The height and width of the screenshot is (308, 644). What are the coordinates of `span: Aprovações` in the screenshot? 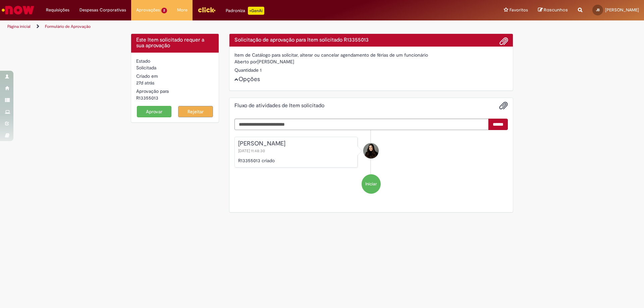 It's located at (148, 10).